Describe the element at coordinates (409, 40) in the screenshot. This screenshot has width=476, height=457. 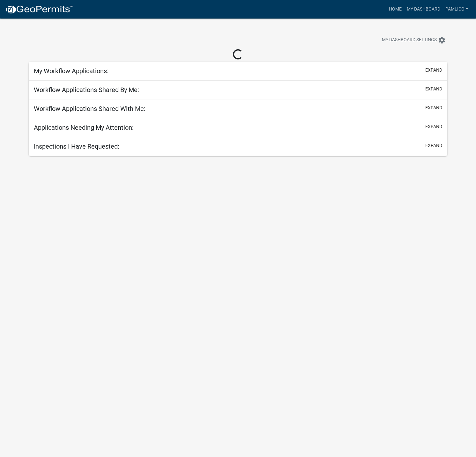
I see `span: My Dashboard Settings` at that location.